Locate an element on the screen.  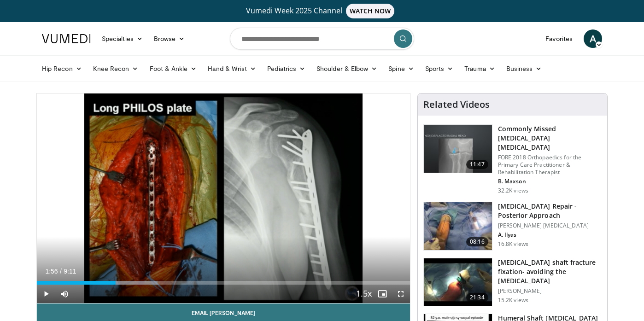
span: 08:16 is located at coordinates (477, 242).